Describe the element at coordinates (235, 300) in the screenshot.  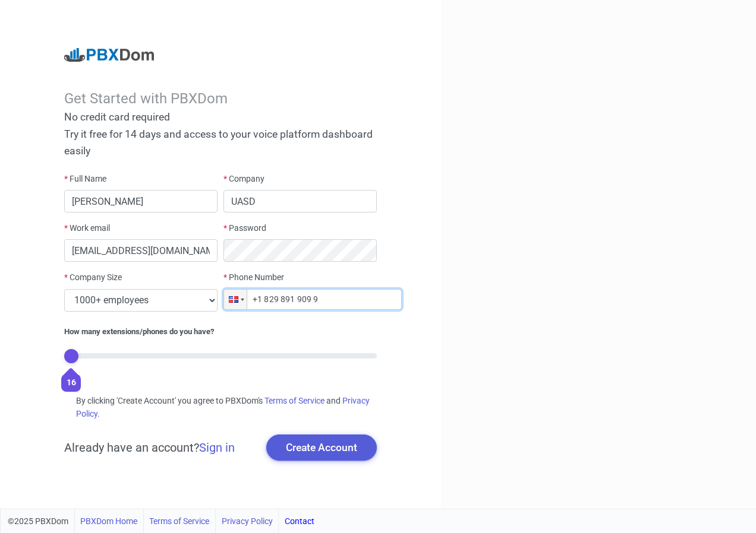
I see `div: Dominican Republic: + 1` at that location.